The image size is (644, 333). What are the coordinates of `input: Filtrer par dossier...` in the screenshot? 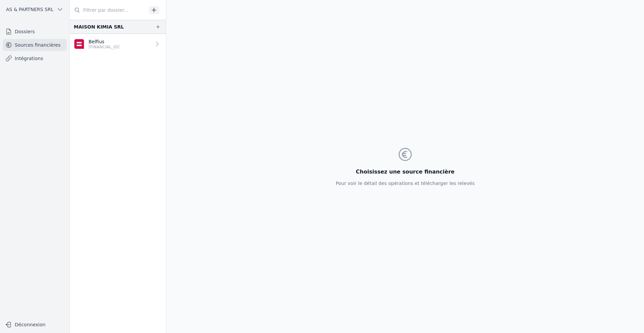 It's located at (108, 10).